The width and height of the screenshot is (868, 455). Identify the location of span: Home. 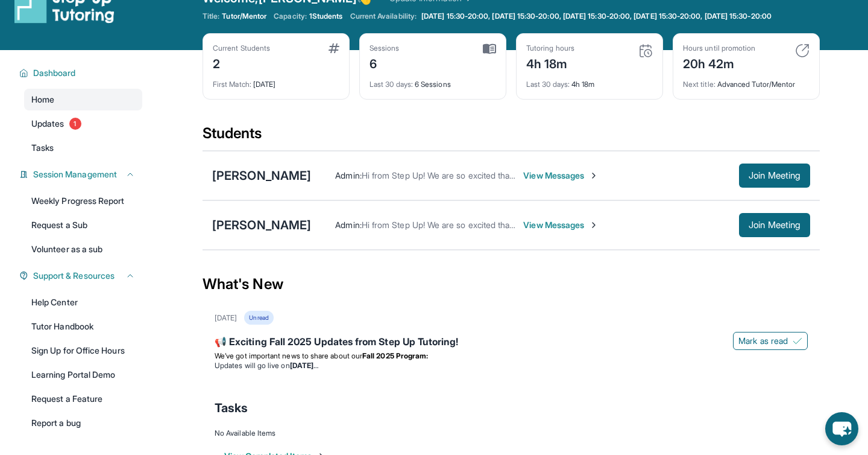
(43, 100).